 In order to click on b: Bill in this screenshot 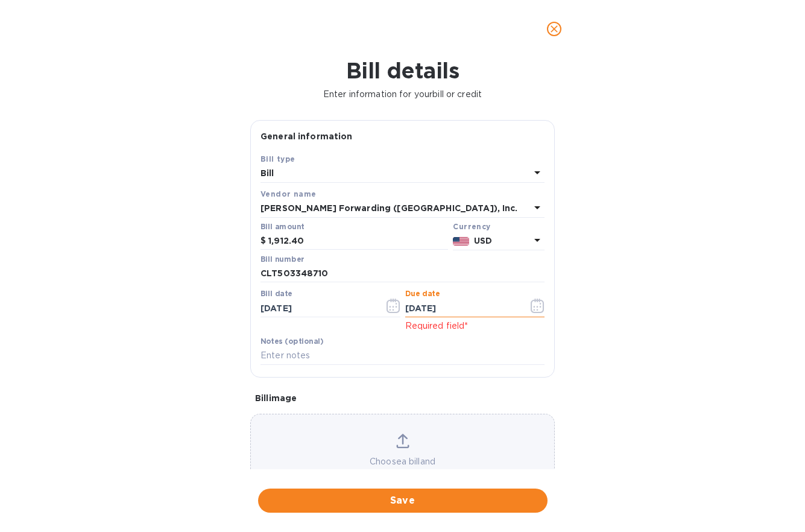, I will do `click(267, 173)`.